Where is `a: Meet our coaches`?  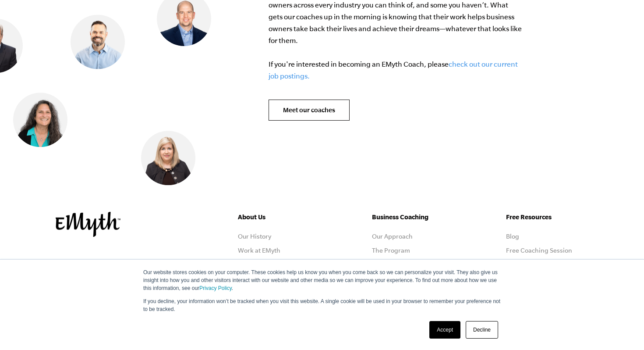
a: Meet our coaches is located at coordinates (309, 110).